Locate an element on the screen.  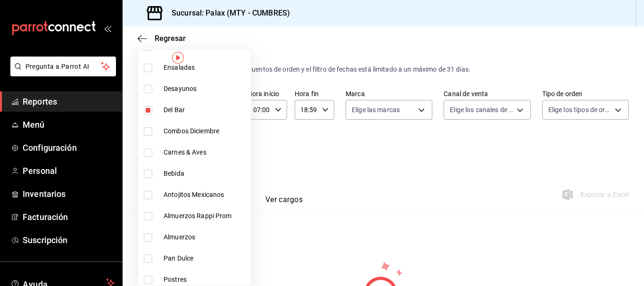
span: Desayunos is located at coordinates (205, 89).